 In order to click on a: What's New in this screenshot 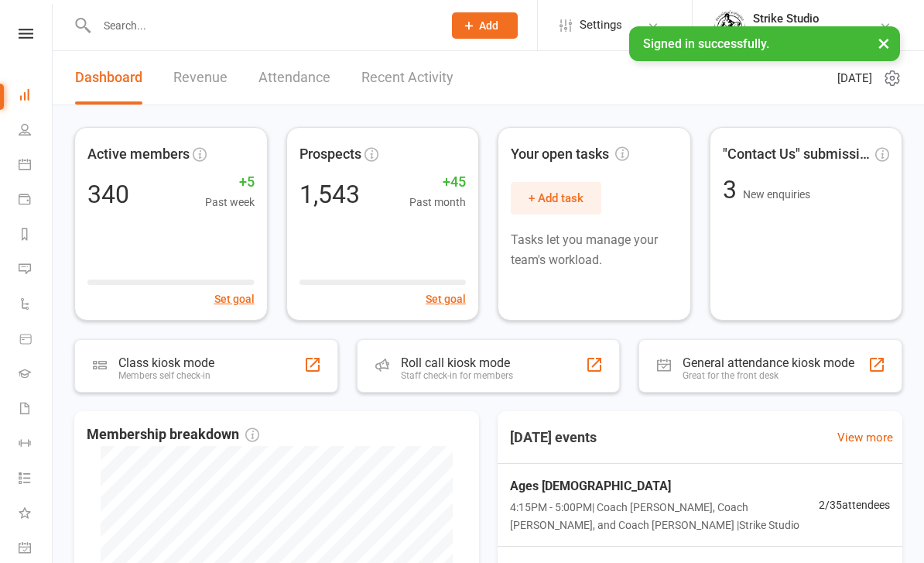, I will do `click(35, 514)`.